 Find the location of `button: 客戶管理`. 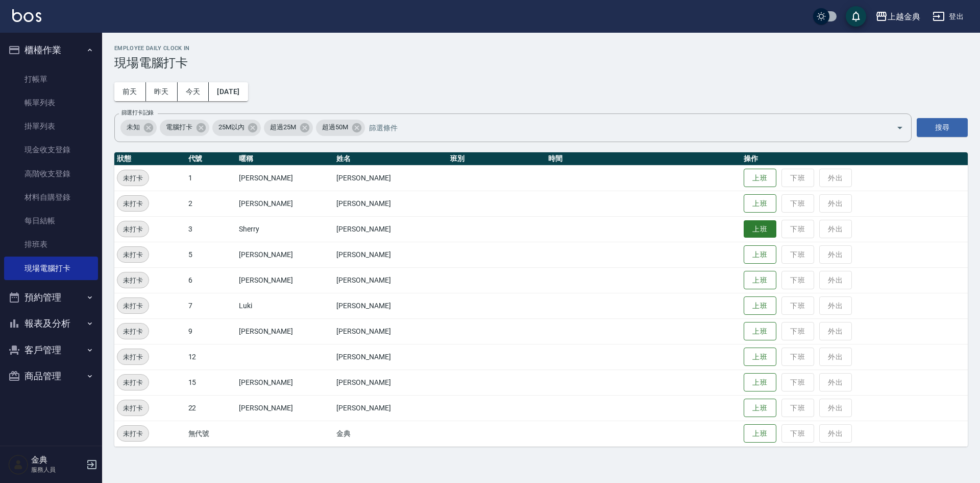

button: 客戶管理 is located at coordinates (51, 350).